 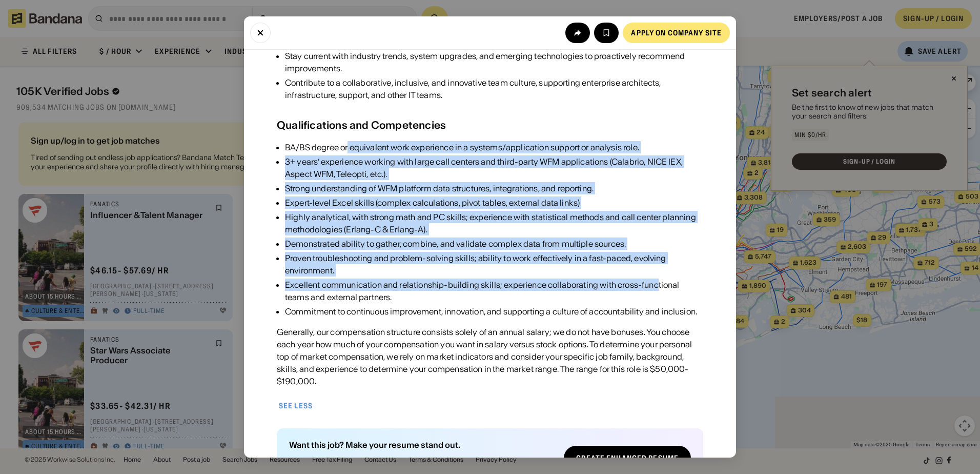 What do you see at coordinates (296, 406) in the screenshot?
I see `div: See less` at bounding box center [296, 406].